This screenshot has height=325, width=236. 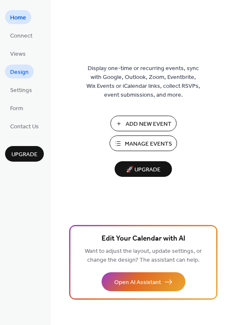 What do you see at coordinates (149, 124) in the screenshot?
I see `span: Add New Event` at bounding box center [149, 124].